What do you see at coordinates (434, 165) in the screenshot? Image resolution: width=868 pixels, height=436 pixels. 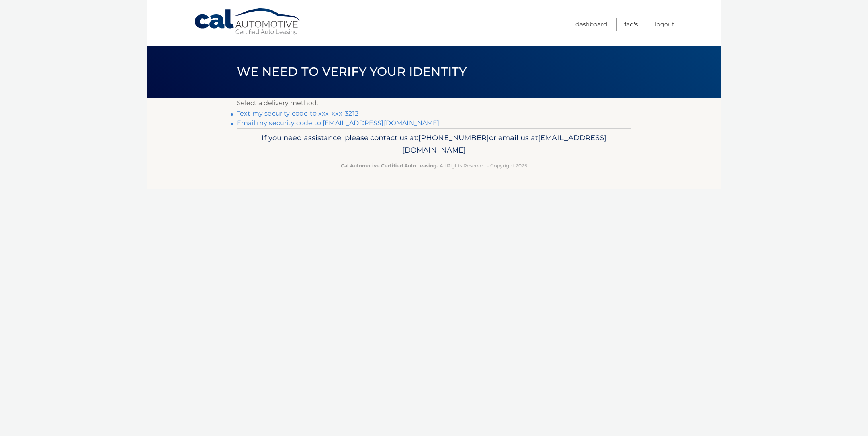 I see `p: - All Rights Reserved - Copyright 2025` at bounding box center [434, 165].